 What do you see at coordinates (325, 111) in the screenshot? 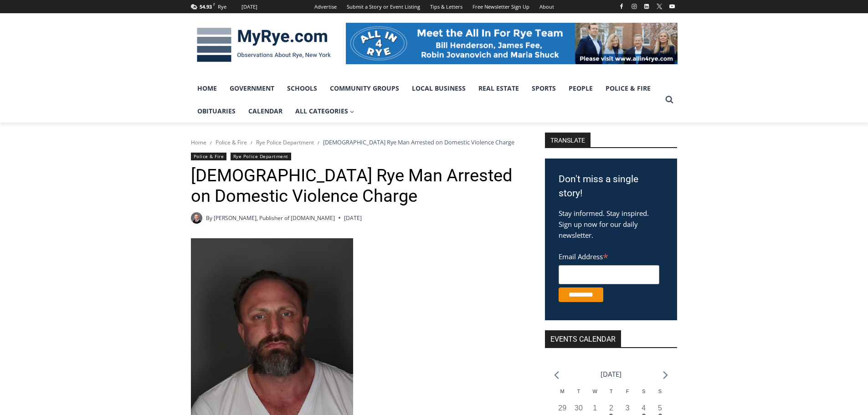
I see `a: All Categories` at bounding box center [325, 111].